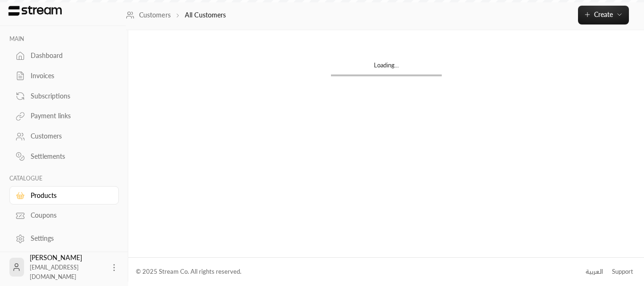  Describe the element at coordinates (386, 67) in the screenshot. I see `div: Loading...` at that location.